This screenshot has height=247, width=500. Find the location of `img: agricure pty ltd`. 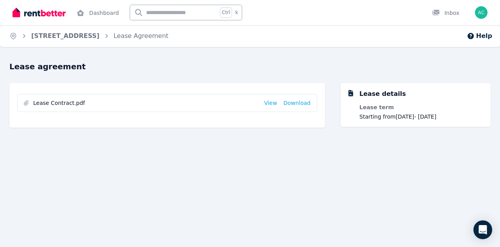

img: agricure pty ltd is located at coordinates (482, 13).